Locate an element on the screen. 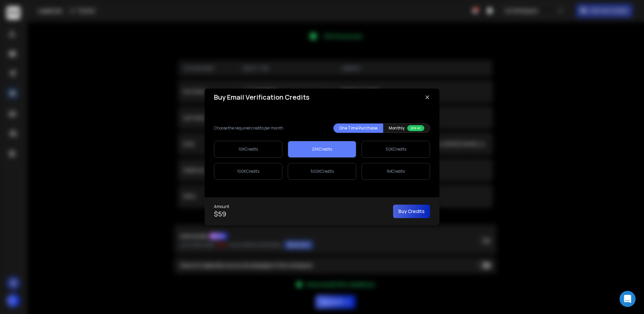 The width and height of the screenshot is (644, 314). p: 500K Credits is located at coordinates (322, 171).